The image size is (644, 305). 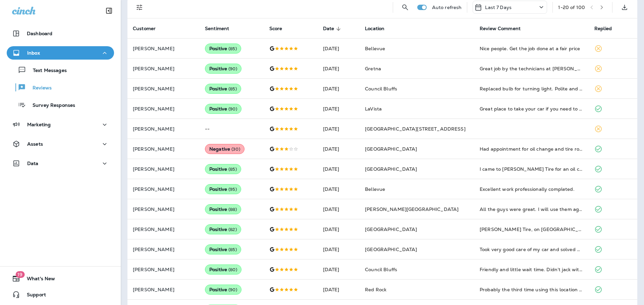 What do you see at coordinates (236, 149) in the screenshot?
I see `span: ( 30 )` at bounding box center [236, 149].